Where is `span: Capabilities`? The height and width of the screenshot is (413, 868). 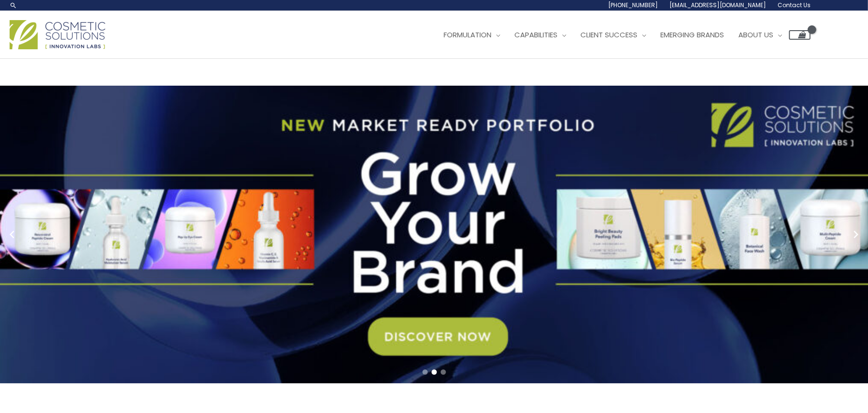 span: Capabilities is located at coordinates (536, 34).